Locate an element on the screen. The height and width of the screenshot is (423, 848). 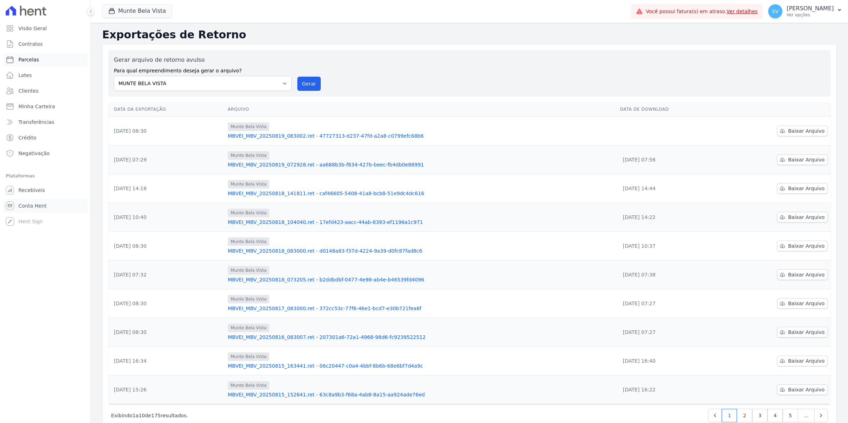
a: MBVEI_MBV_20250819_072928.ret - aa688b3b-f834-427b-beec-fb4db0e88991 is located at coordinates (421, 165).